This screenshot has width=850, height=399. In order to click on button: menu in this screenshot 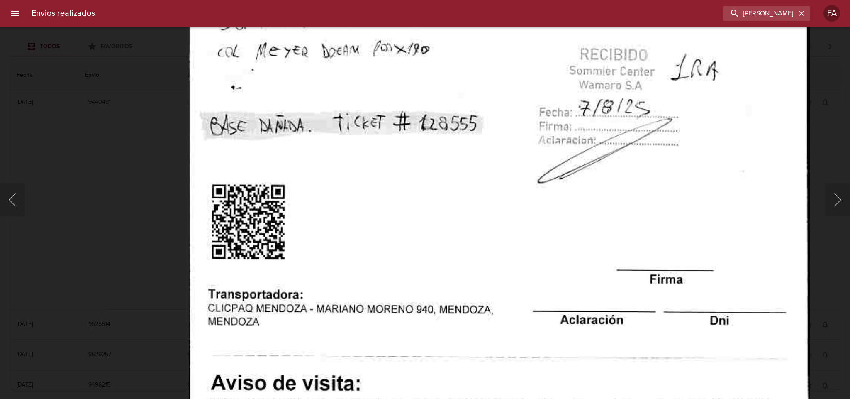, I will do `click(15, 13)`.